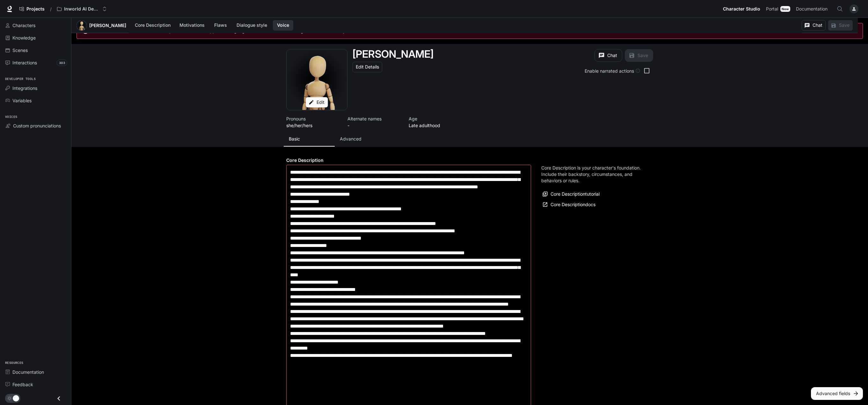  What do you see at coordinates (436, 125) in the screenshot?
I see `p: Late adulthood` at bounding box center [436, 125].